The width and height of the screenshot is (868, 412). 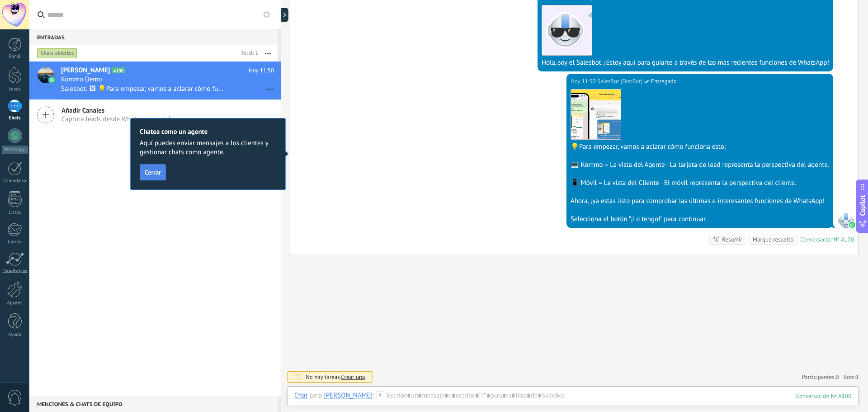 What do you see at coordinates (118, 70) in the screenshot?
I see `span: A100` at bounding box center [118, 70].